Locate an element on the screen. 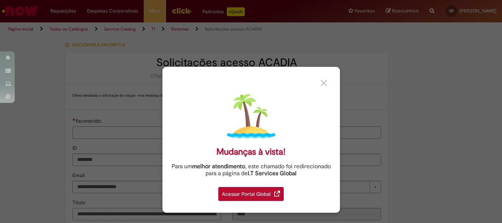 Image resolution: width=502 pixels, height=223 pixels. div: Acessar Portal Global is located at coordinates (251, 194).